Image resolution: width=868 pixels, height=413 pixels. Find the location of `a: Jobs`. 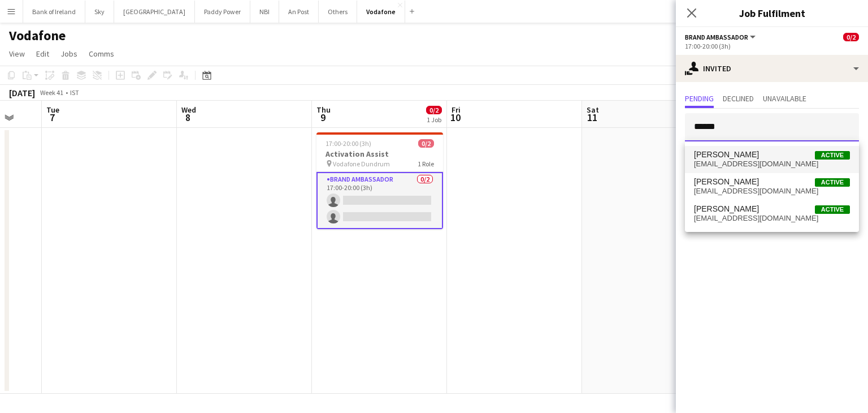

a: Jobs is located at coordinates (69, 54).